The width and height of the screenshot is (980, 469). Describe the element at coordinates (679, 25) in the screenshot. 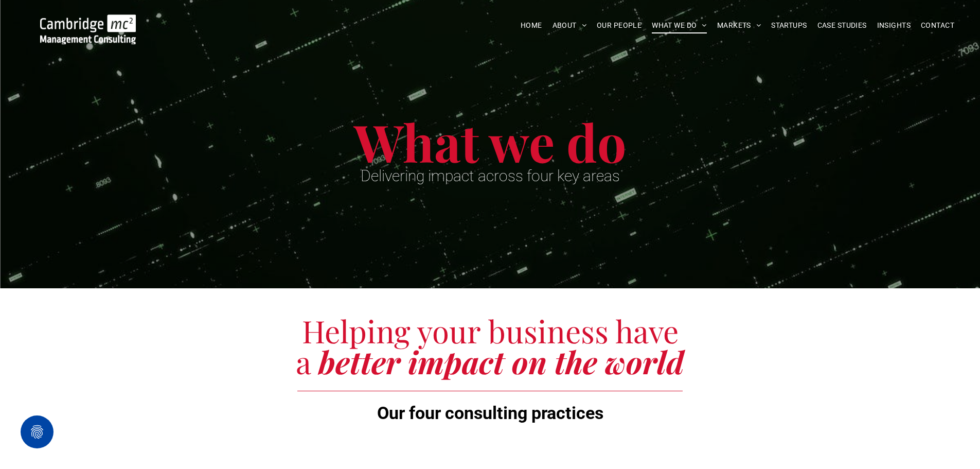

I see `a: WHAT WE DO` at that location.